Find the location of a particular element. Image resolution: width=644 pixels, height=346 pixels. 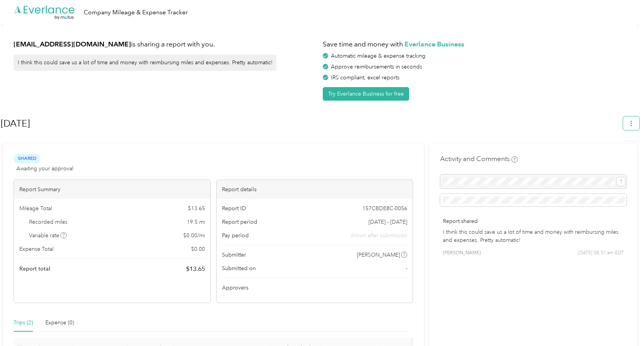

div: Expense (0) is located at coordinates (60, 323).